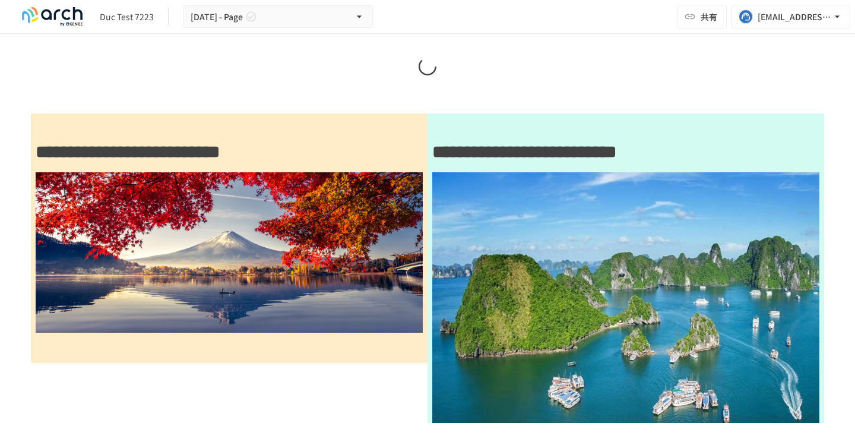 The height and width of the screenshot is (448, 855). Describe the element at coordinates (127, 17) in the screenshot. I see `div: Duc Test 7223` at that location.